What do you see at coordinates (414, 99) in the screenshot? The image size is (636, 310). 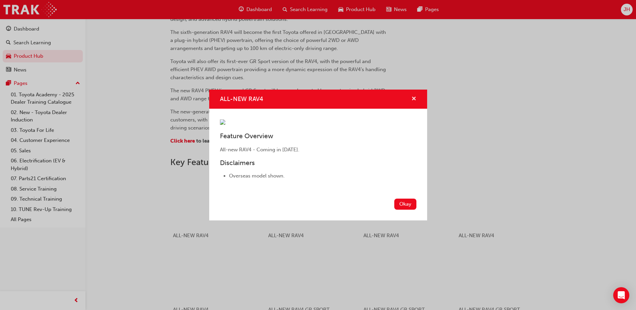 I see `button: cross-icon` at bounding box center [414, 99].